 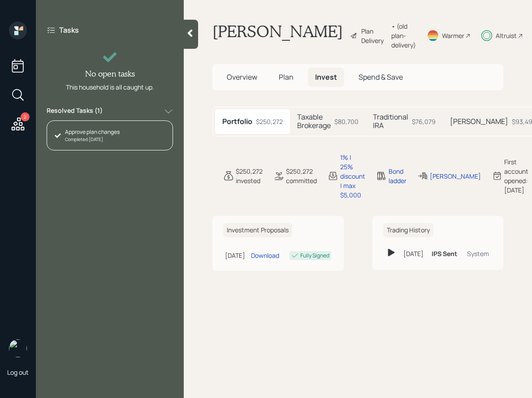 I want to click on span: Plan, so click(x=286, y=77).